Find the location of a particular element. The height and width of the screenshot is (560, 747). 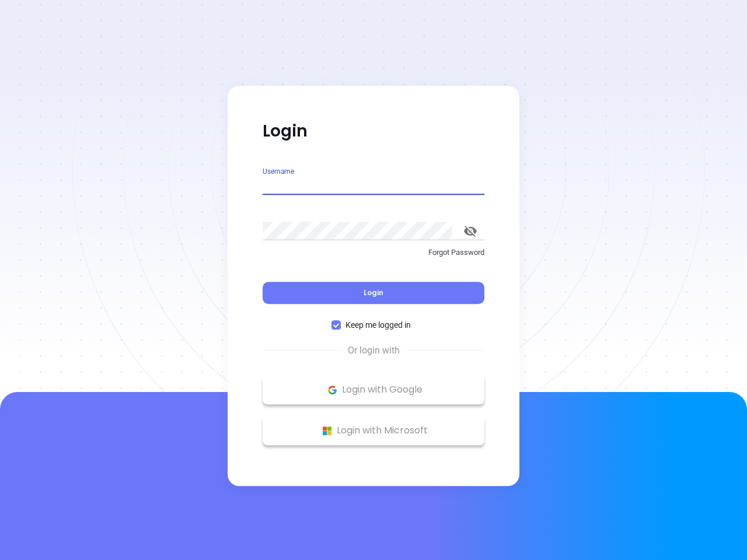

img: Google Logo is located at coordinates (332, 389).